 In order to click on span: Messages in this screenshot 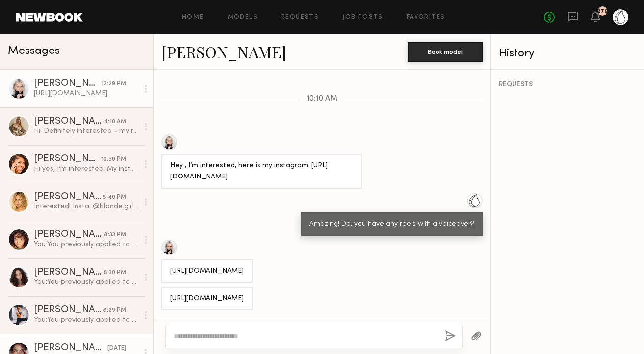, I will do `click(33, 51)`.